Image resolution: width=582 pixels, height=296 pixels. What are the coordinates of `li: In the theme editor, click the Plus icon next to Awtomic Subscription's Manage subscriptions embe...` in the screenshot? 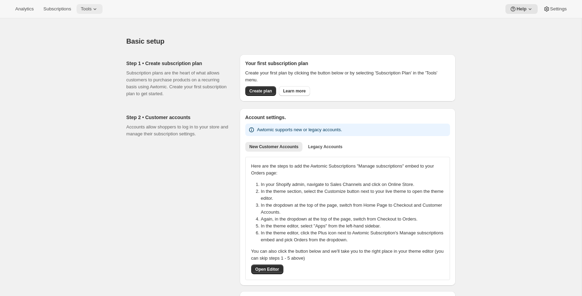 It's located at (354, 237).